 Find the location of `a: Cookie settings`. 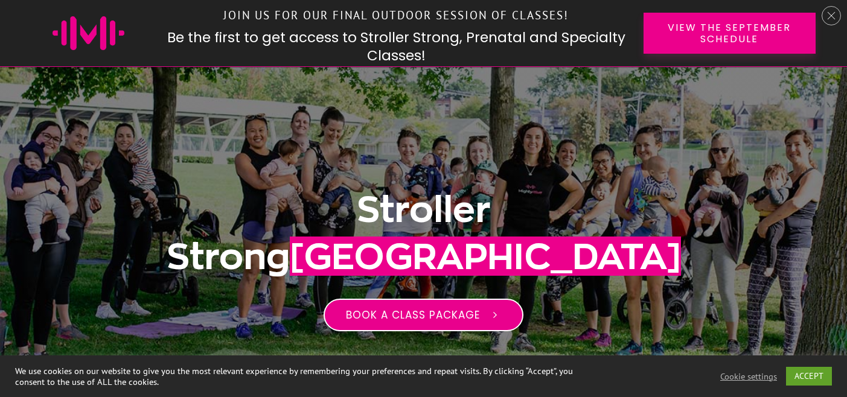

a: Cookie settings is located at coordinates (748, 377).